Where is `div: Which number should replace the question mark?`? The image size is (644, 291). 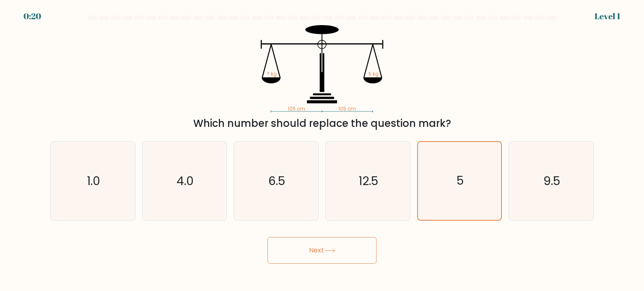 div: Which number should replace the question mark? is located at coordinates (322, 123).